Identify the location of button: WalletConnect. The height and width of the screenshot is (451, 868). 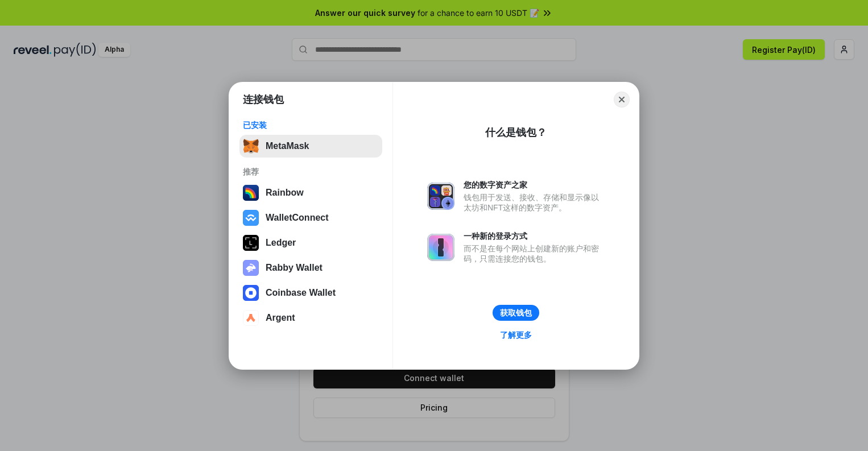
(311, 218).